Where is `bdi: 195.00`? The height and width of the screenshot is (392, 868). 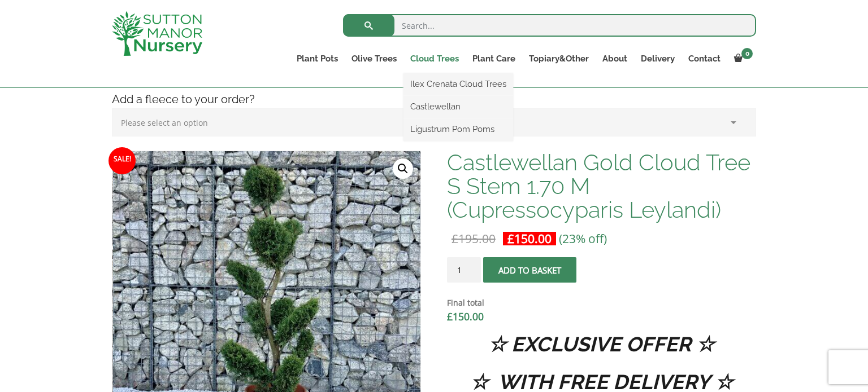
bdi: 195.00 is located at coordinates (474, 239).